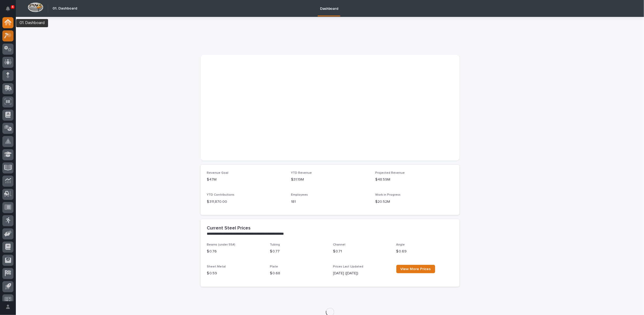 The height and width of the screenshot is (315, 644). Describe the element at coordinates (414, 179) in the screenshot. I see `p: $48.59M` at that location.